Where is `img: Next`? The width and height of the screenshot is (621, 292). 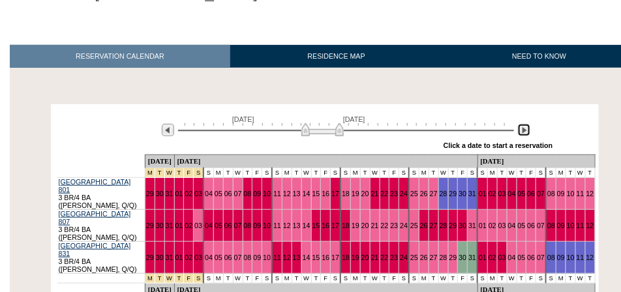
img: Next is located at coordinates (524, 130).